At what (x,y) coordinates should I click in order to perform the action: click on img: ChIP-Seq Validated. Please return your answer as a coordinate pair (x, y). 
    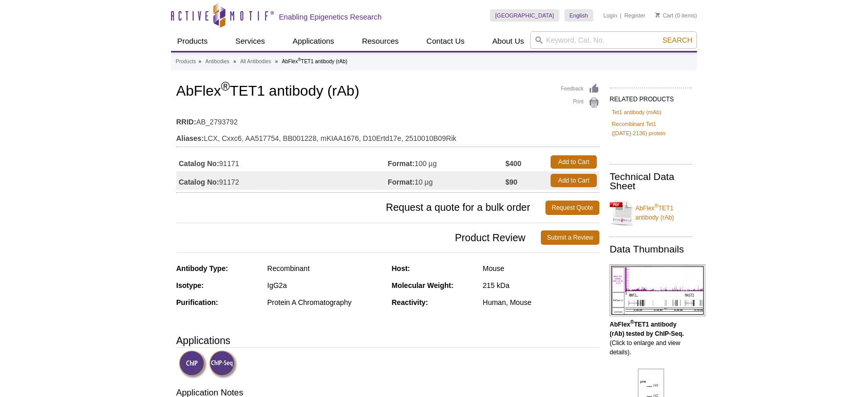
    Looking at the image, I should click on (223, 364).